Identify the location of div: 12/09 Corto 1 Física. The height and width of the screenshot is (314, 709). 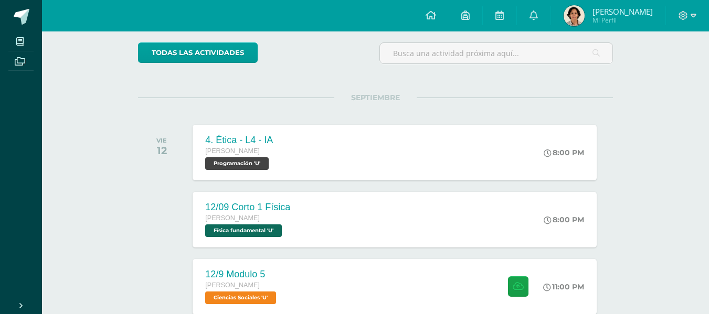
(248, 207).